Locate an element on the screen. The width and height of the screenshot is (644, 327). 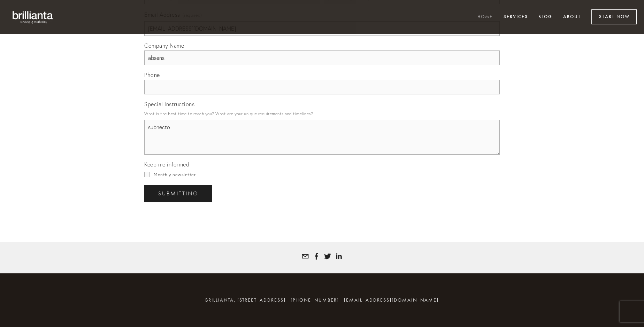
a: Tatyana Bolotnikov White is located at coordinates (317, 256).